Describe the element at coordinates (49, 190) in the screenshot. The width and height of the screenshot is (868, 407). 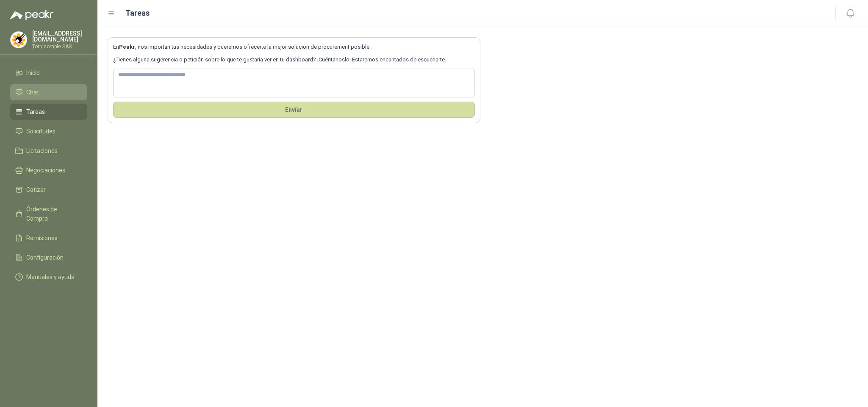
I see `a: Cotizar` at that location.